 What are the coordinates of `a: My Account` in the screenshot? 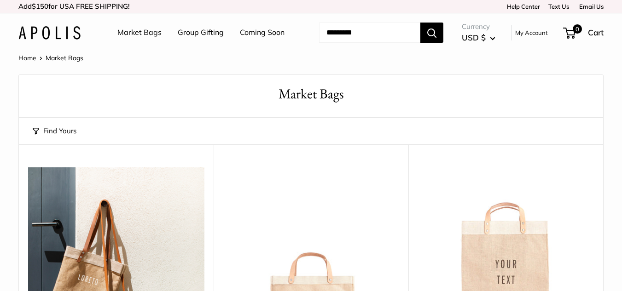 It's located at (531, 33).